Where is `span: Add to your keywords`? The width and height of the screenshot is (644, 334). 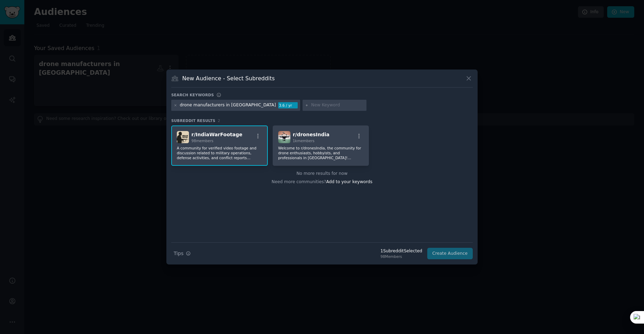 span: Add to your keywords is located at coordinates (349, 182).